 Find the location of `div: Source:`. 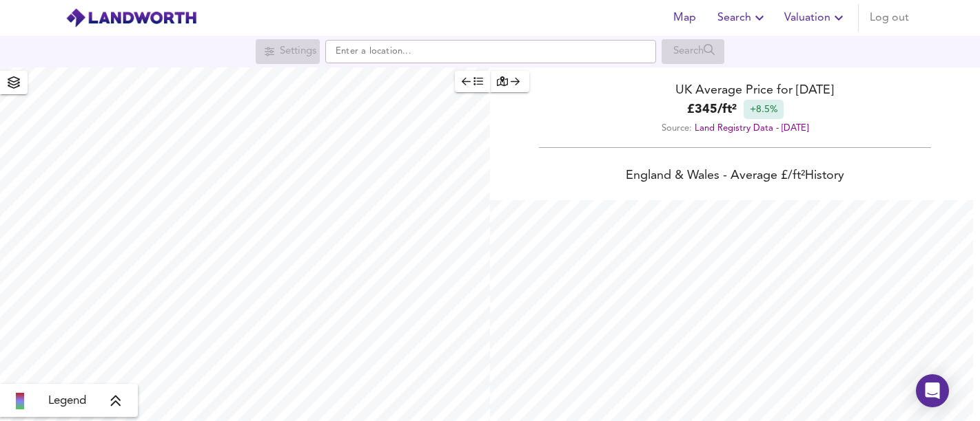

div: Source: is located at coordinates (734, 128).